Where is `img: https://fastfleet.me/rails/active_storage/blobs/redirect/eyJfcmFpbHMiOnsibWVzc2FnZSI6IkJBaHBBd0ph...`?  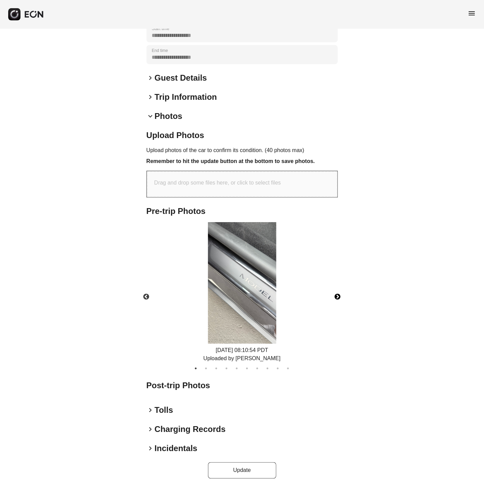
img: https://fastfleet.me/rails/active_storage/blobs/redirect/eyJfcmFpbHMiOnsibWVzc2FnZSI6IkJBaHBBd0ph... is located at coordinates (242, 283).